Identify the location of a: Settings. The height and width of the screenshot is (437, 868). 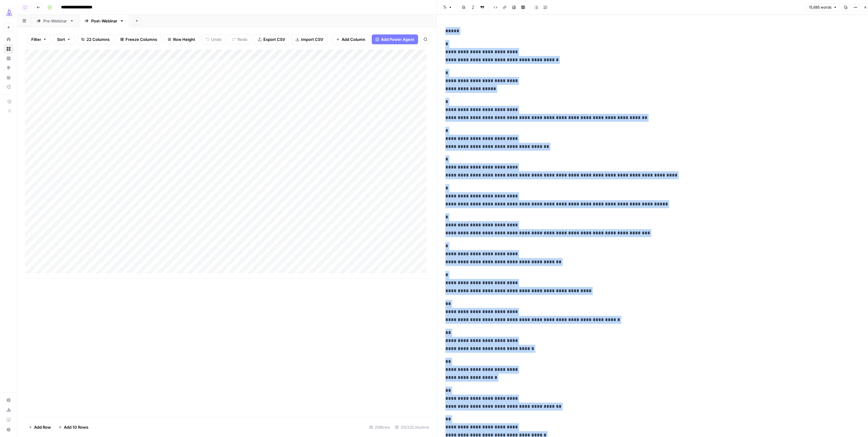
(9, 400).